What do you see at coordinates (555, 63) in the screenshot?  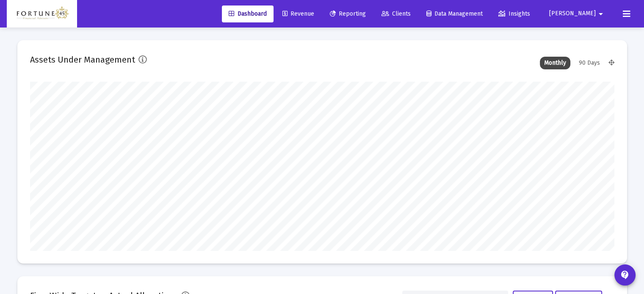 I see `div: Monthly` at bounding box center [555, 63].